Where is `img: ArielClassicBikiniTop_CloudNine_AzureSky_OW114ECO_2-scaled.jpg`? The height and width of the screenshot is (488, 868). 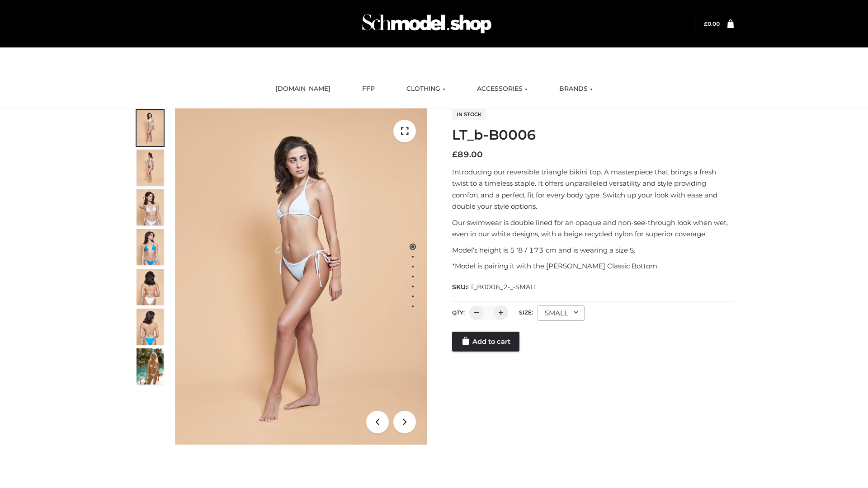
img: ArielClassicBikiniTop_CloudNine_AzureSky_OW114ECO_2-scaled.jpg is located at coordinates (150, 168).